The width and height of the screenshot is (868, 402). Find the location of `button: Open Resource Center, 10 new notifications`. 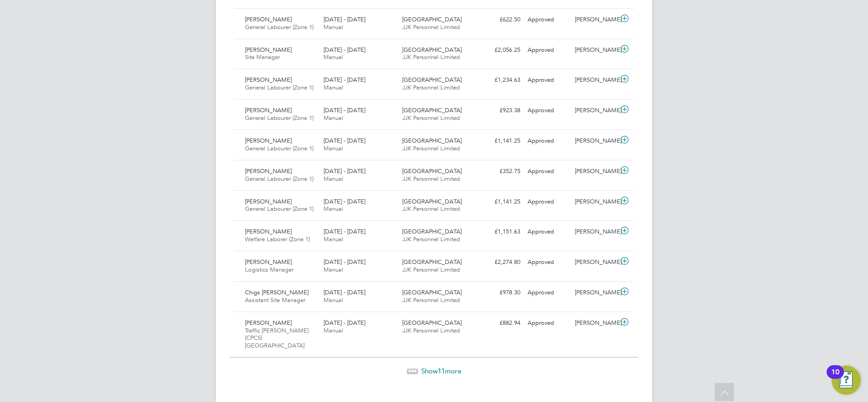

button: Open Resource Center, 10 new notifications is located at coordinates (846, 380).